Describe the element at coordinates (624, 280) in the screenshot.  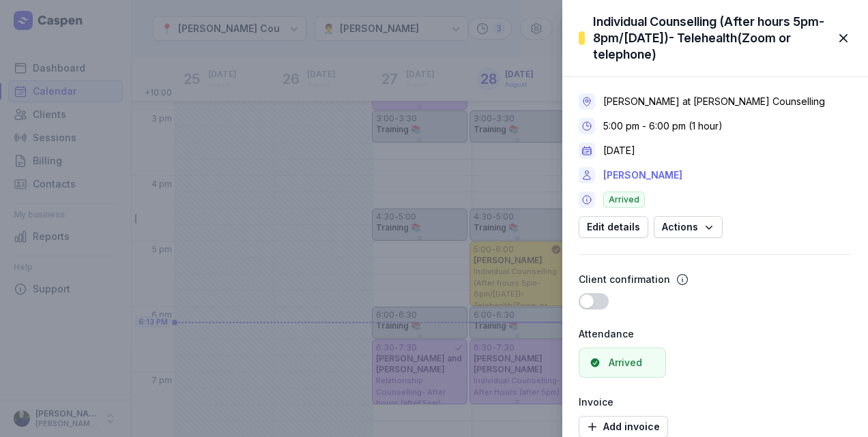
I see `div: Client confirmation` at that location.